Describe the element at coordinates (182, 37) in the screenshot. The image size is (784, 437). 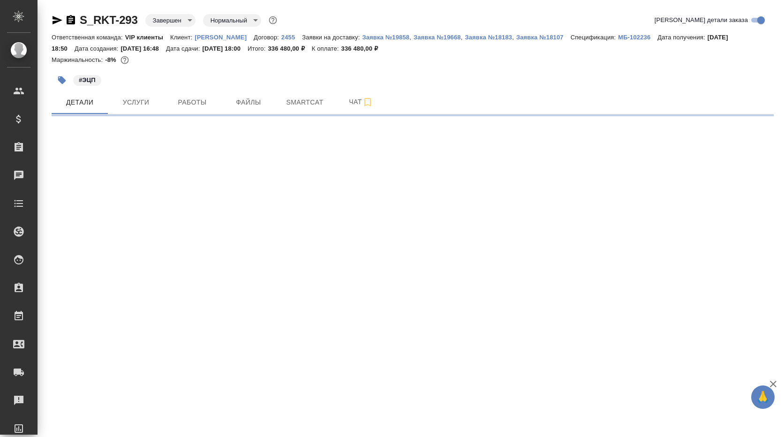
I see `p: Клиент:` at that location.